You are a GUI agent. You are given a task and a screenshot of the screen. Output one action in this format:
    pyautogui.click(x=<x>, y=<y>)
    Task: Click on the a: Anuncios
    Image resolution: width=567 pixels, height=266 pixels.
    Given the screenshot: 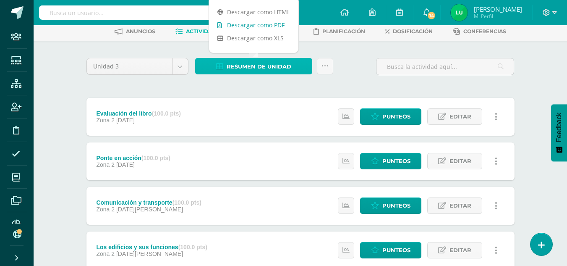 What is the action you would take?
    pyautogui.click(x=135, y=31)
    